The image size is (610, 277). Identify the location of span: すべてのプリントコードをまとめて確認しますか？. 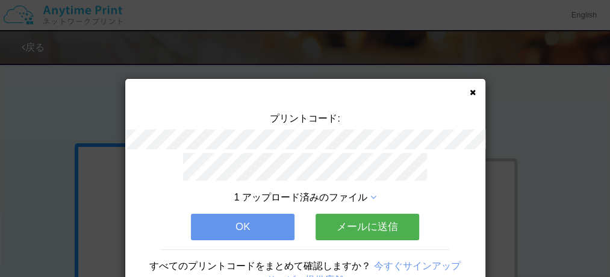
(260, 266).